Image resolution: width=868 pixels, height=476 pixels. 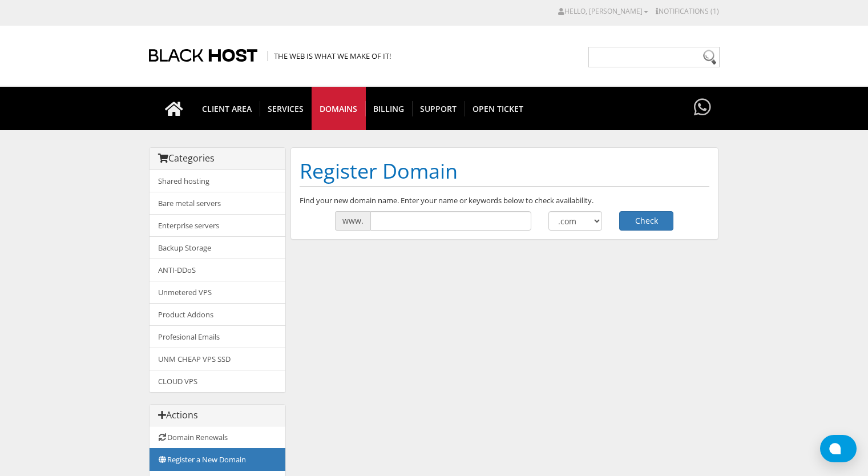 What do you see at coordinates (438, 108) in the screenshot?
I see `a: Support` at bounding box center [438, 108].